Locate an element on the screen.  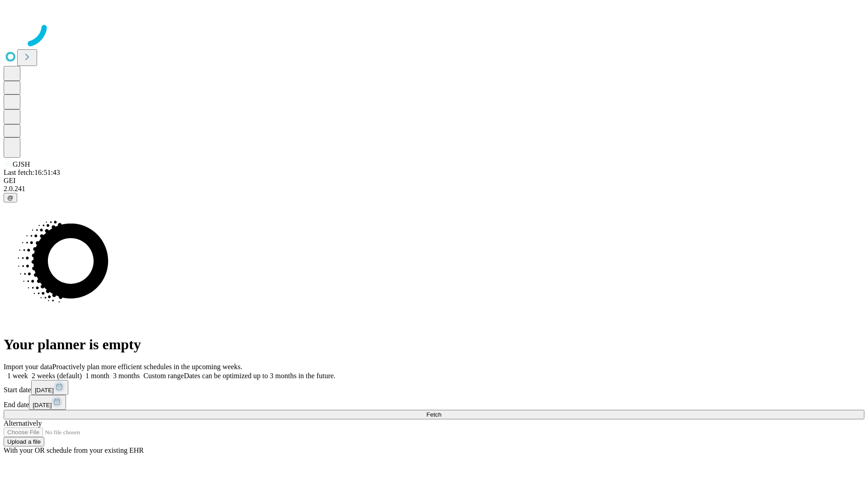
button: Fetch is located at coordinates (434, 415).